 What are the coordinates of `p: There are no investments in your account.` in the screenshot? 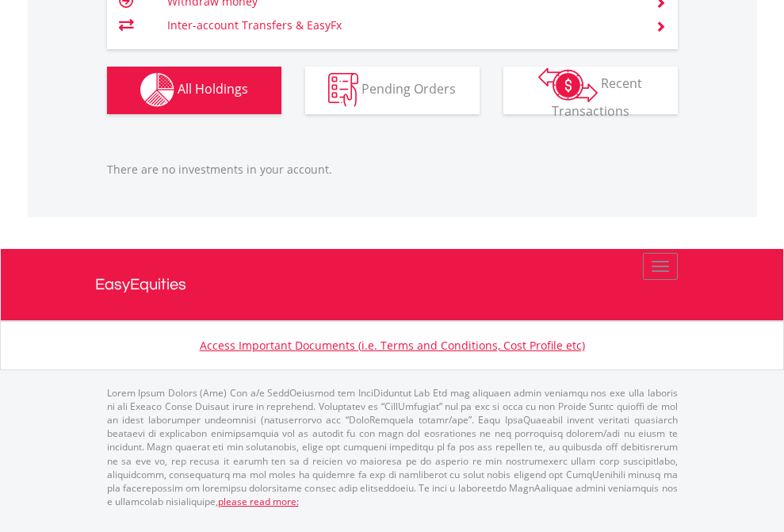 It's located at (392, 170).